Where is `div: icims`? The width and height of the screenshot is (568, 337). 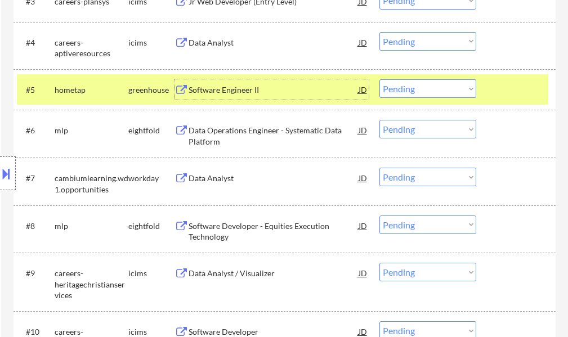
div: icims is located at coordinates (151, 43).